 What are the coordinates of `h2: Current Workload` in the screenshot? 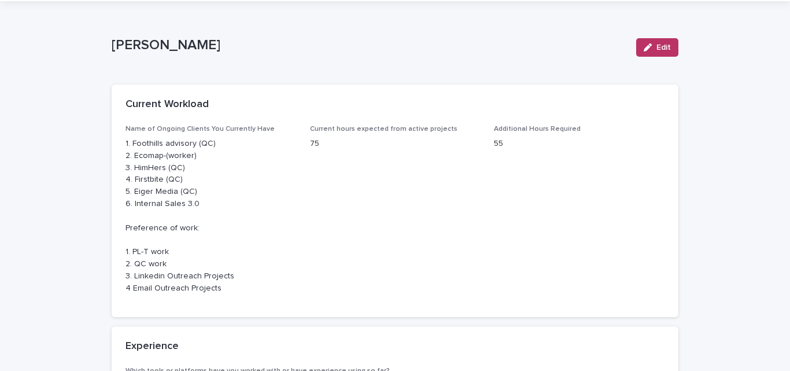 It's located at (167, 105).